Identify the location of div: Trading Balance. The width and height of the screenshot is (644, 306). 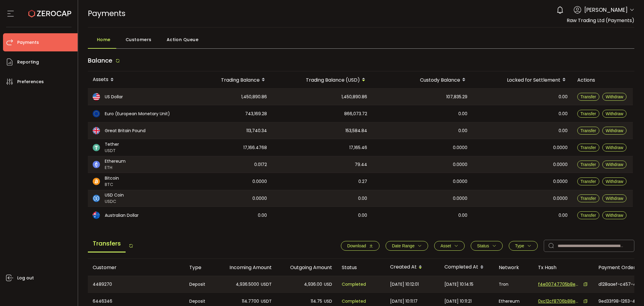
(226, 79).